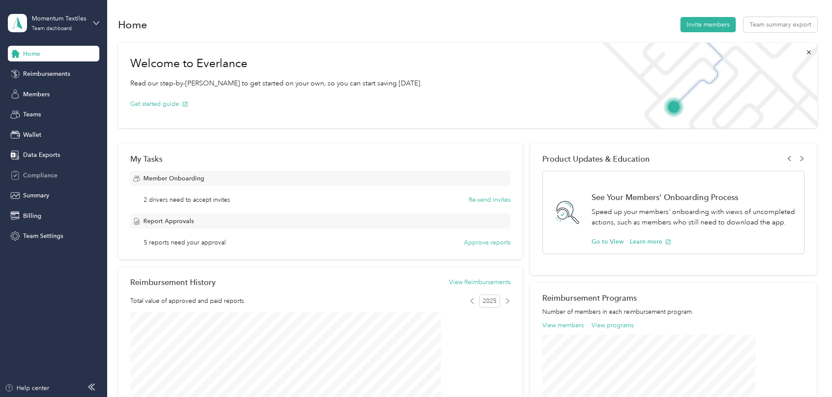 The width and height of the screenshot is (832, 397). Describe the element at coordinates (173, 282) in the screenshot. I see `h2: Reimbursement History` at that location.